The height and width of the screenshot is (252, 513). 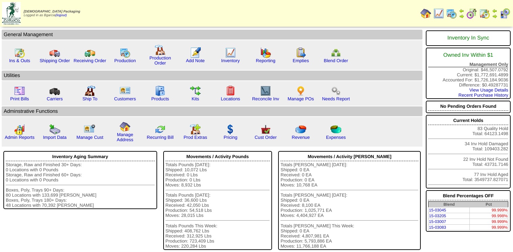 What do you see at coordinates (212, 111) in the screenshot?
I see `td: Adminstrative Functions` at bounding box center [212, 111].